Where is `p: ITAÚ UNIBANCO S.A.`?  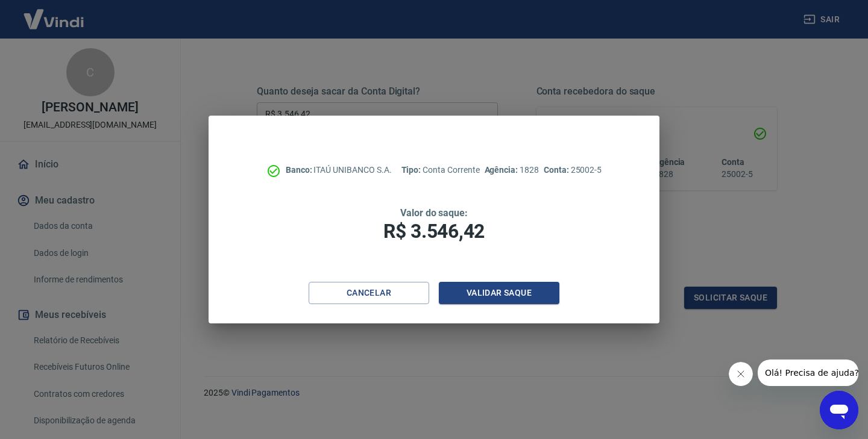
p: ITAÚ UNIBANCO S.A. is located at coordinates (339, 170).